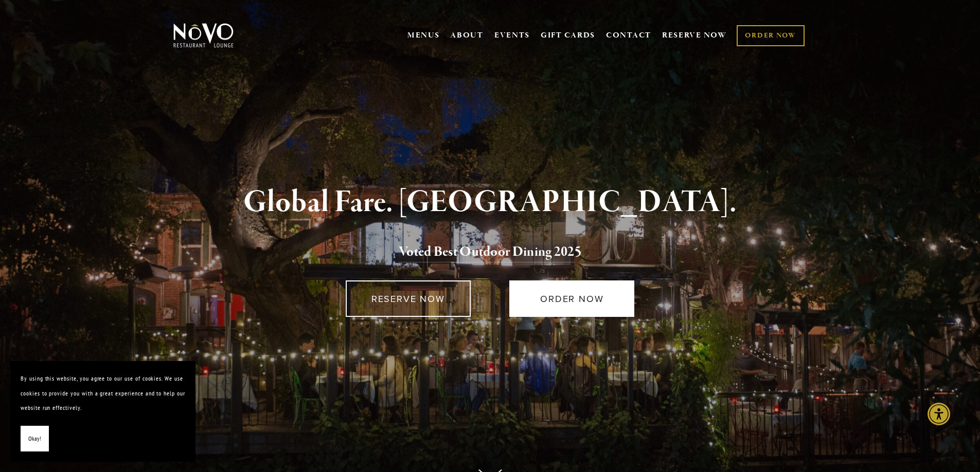  What do you see at coordinates (568, 35) in the screenshot?
I see `a: GIFT CARDS` at bounding box center [568, 35].